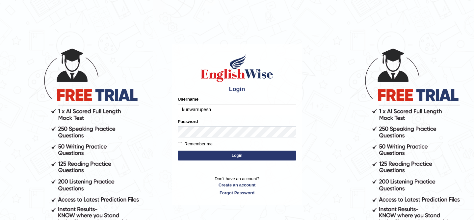 This screenshot has width=474, height=220. Describe the element at coordinates (188, 99) in the screenshot. I see `label: Username` at that location.